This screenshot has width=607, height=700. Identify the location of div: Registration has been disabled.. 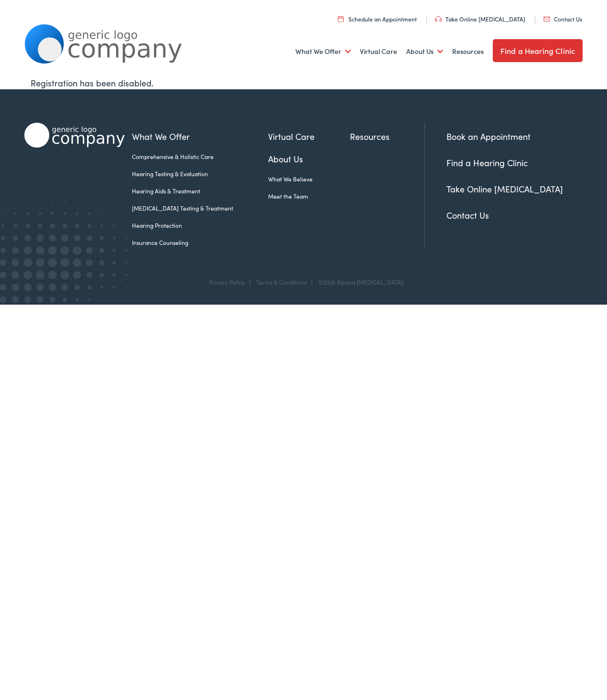
(303, 82).